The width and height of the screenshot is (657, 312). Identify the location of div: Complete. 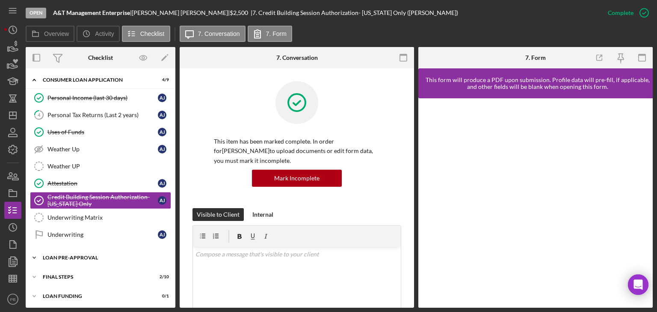
(621, 13).